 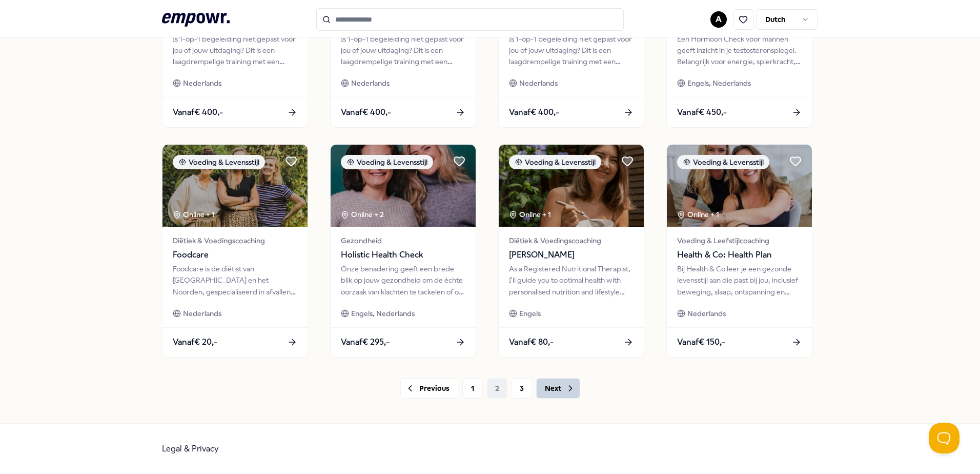 What do you see at coordinates (403, 280) in the screenshot?
I see `div: Onze benadering geeft een brede blik op jouw gezondheid om de échte oorzaak van klachten te tacke...` at bounding box center [403, 280].